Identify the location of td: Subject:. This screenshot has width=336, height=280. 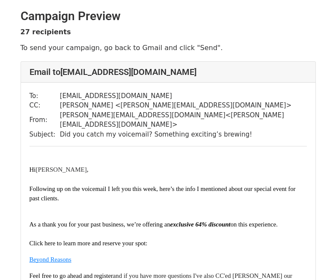
(45, 134).